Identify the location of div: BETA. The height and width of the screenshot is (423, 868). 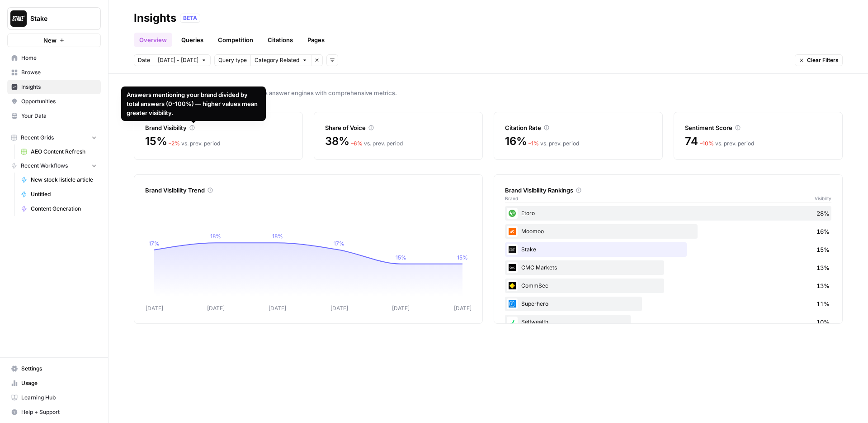
(190, 18).